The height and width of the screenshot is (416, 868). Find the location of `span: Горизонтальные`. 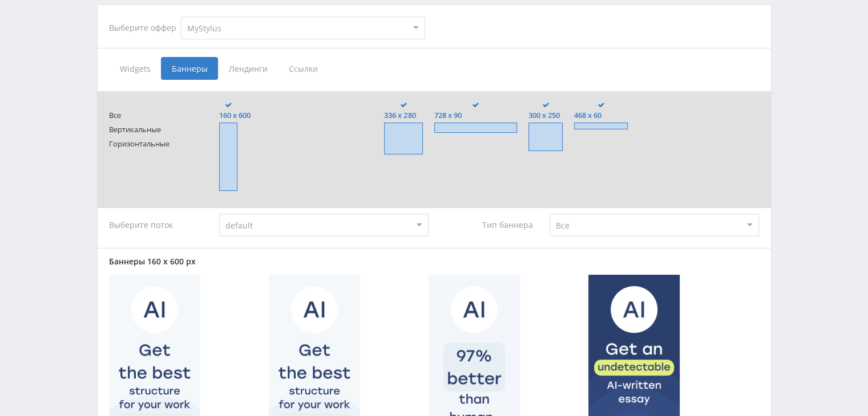

span: Горизонтальные is located at coordinates (153, 144).